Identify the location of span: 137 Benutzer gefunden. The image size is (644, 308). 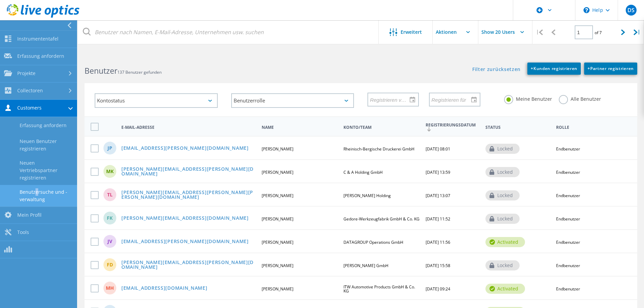
(139, 72).